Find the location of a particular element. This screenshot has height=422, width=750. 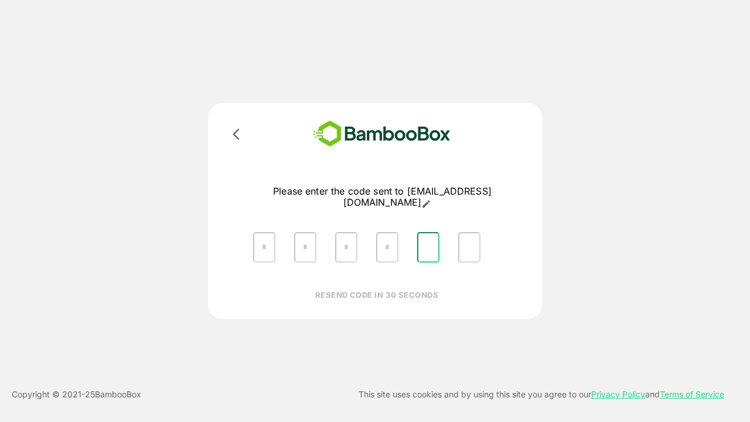

input: Please enter OTP character 5 is located at coordinates (428, 247).